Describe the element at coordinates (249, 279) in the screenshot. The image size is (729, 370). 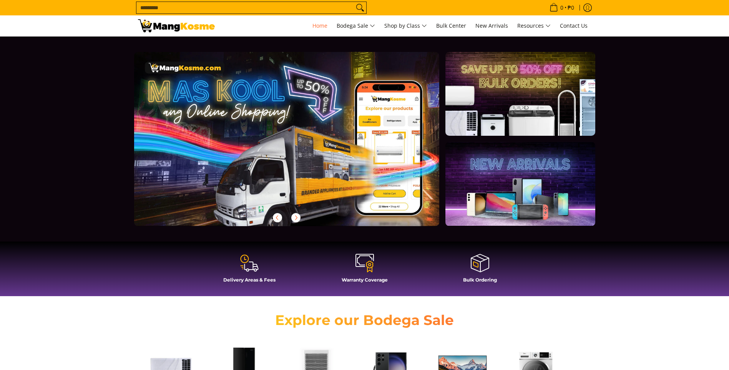
I see `h4: Delivery Areas & Fees` at that location.